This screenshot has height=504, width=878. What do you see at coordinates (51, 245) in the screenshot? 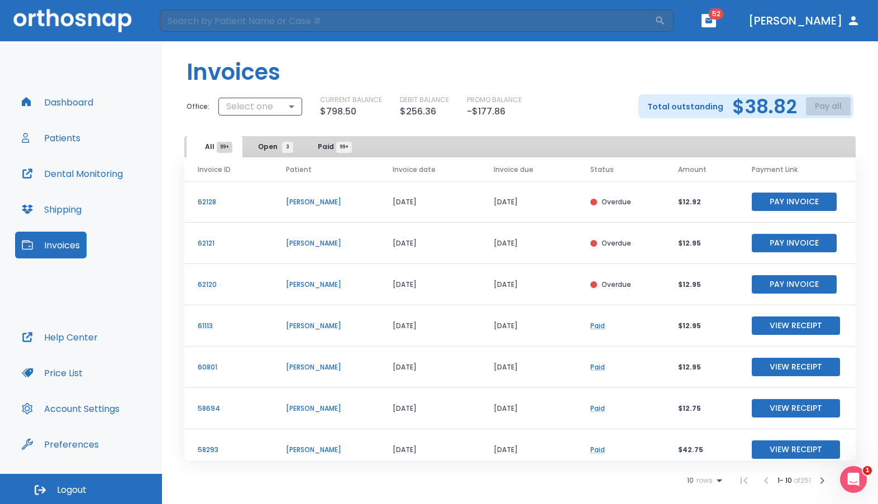
I see `button: Invoices` at bounding box center [51, 245].